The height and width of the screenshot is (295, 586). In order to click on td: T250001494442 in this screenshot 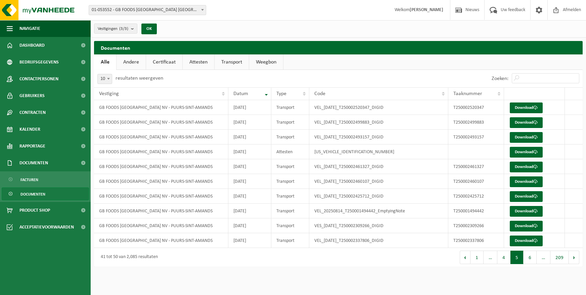, I will do `click(476, 211)`.